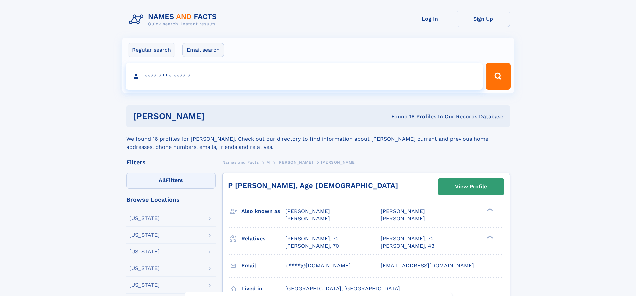 Image resolution: width=636 pixels, height=296 pixels. What do you see at coordinates (483, 19) in the screenshot?
I see `a: Sign Up` at bounding box center [483, 19].